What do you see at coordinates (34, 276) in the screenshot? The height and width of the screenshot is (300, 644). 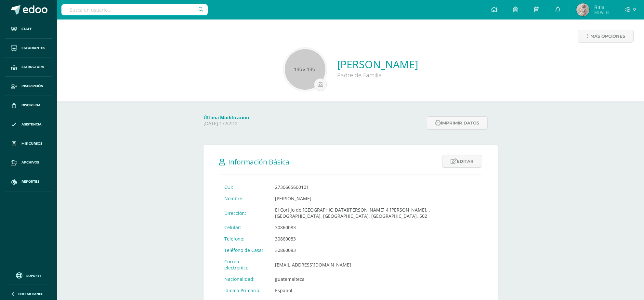 I see `span: Soporte` at bounding box center [34, 276].